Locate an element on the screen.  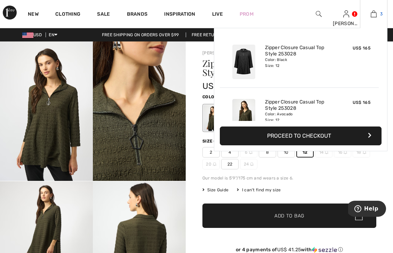
div: Avocado is located at coordinates (213, 118).